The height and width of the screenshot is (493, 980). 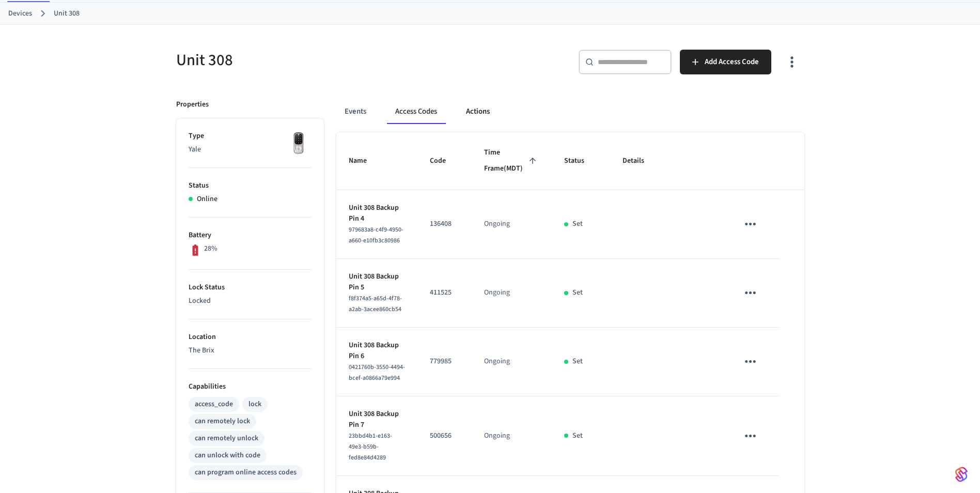 What do you see at coordinates (364, 160) in the screenshot?
I see `span: Name` at bounding box center [364, 160].